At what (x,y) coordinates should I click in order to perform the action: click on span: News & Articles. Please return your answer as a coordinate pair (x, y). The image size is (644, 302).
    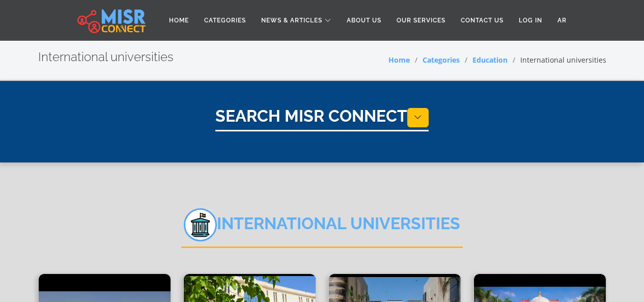
    Looking at the image, I should click on (292, 20).